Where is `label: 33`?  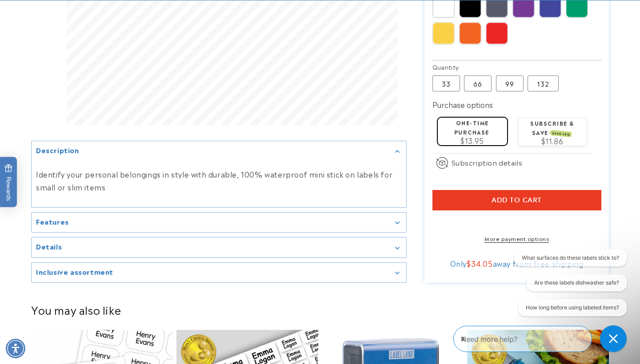 label: 33 is located at coordinates (446, 83).